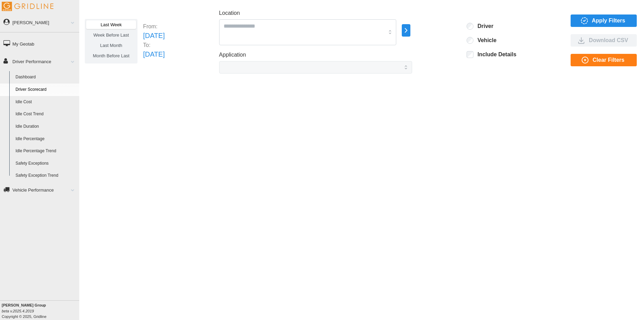 This screenshot has height=320, width=644. What do you see at coordinates (609, 40) in the screenshot?
I see `span: Download CSV` at bounding box center [609, 40].